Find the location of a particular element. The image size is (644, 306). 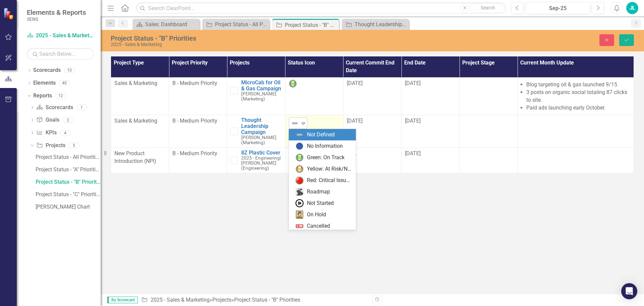

a: Sales: Dashboard is located at coordinates (166, 24).